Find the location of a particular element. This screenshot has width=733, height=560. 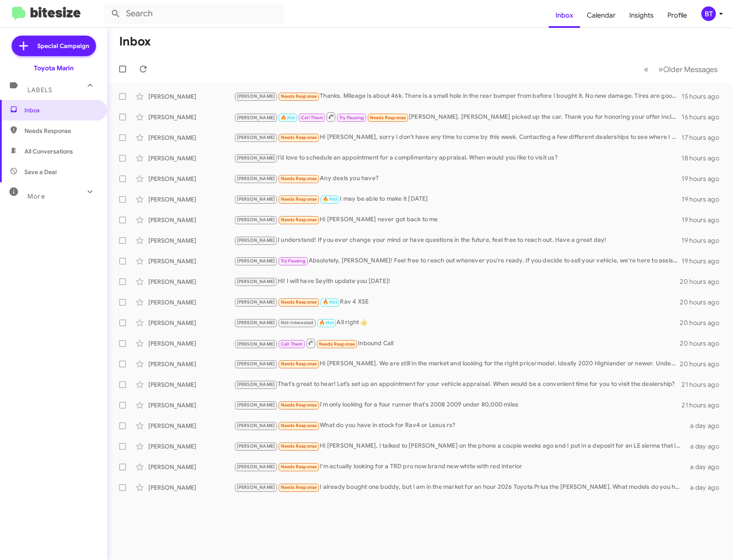

div: I’d love to schedule an appointment for a complimentary appraisal. When would you like to visit us? is located at coordinates (458, 158).